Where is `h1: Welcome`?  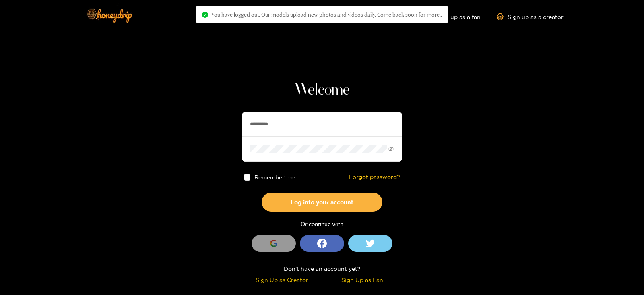 h1: Welcome is located at coordinates (322, 91).